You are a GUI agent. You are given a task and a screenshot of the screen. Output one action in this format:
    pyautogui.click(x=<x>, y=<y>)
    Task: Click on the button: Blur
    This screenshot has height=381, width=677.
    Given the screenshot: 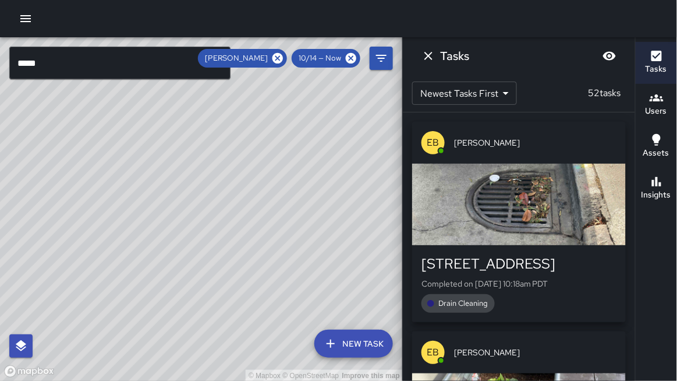 What is the action you would take?
    pyautogui.click(x=610, y=56)
    